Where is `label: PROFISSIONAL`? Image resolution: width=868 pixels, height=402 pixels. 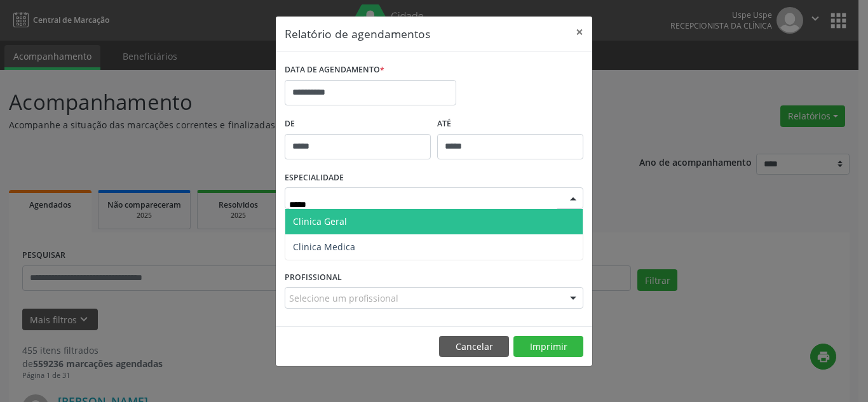 label: PROFISSIONAL is located at coordinates (314, 277).